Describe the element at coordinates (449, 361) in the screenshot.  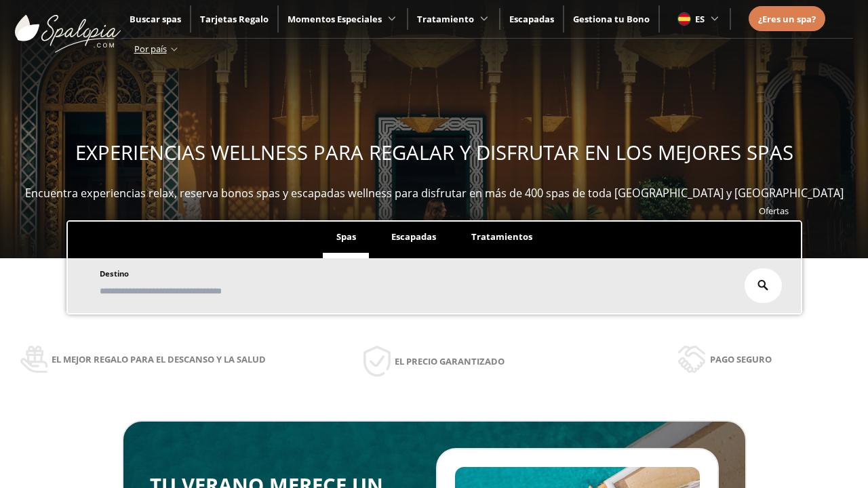
I see `span: El precio garantizado` at that location.